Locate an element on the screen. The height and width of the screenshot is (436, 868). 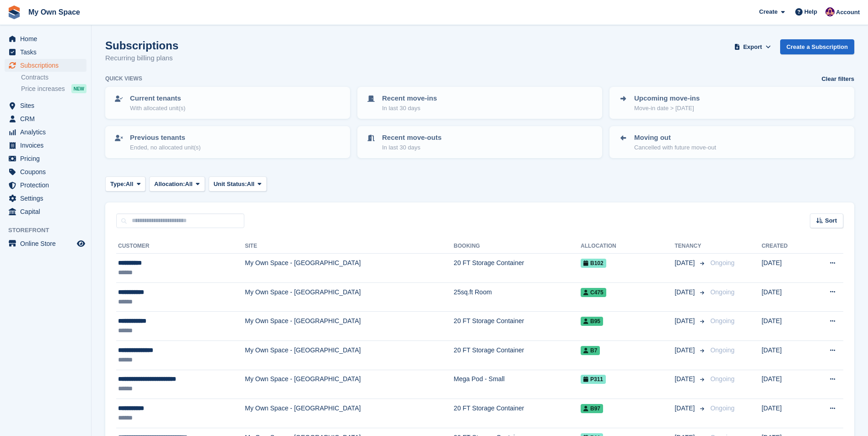
span: C475 is located at coordinates (594, 293).